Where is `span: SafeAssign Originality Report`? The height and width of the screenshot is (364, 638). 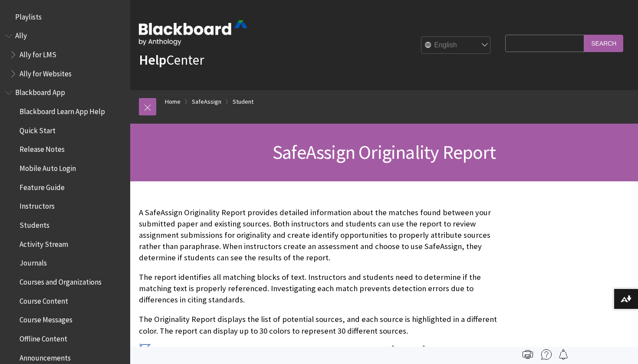
span: SafeAssign Originality Report is located at coordinates (384, 152).